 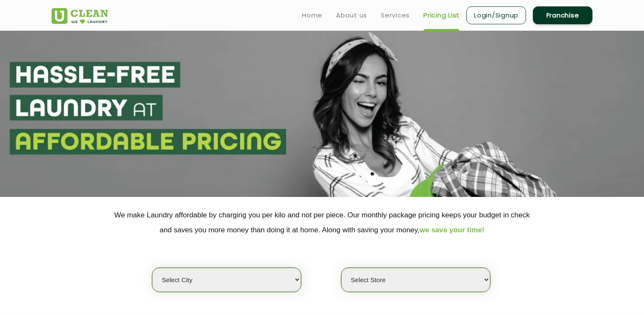 What do you see at coordinates (452, 230) in the screenshot?
I see `span: we save your time!` at bounding box center [452, 230].